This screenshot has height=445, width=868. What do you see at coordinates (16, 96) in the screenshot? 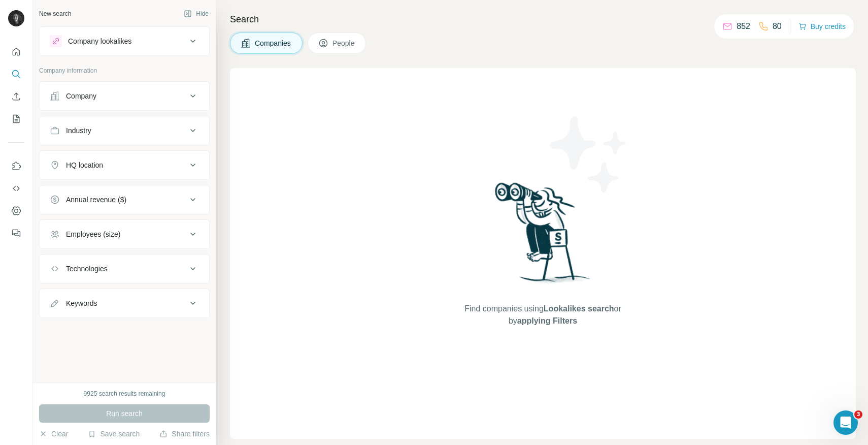
I see `button: Enrich CSV` at bounding box center [16, 96].